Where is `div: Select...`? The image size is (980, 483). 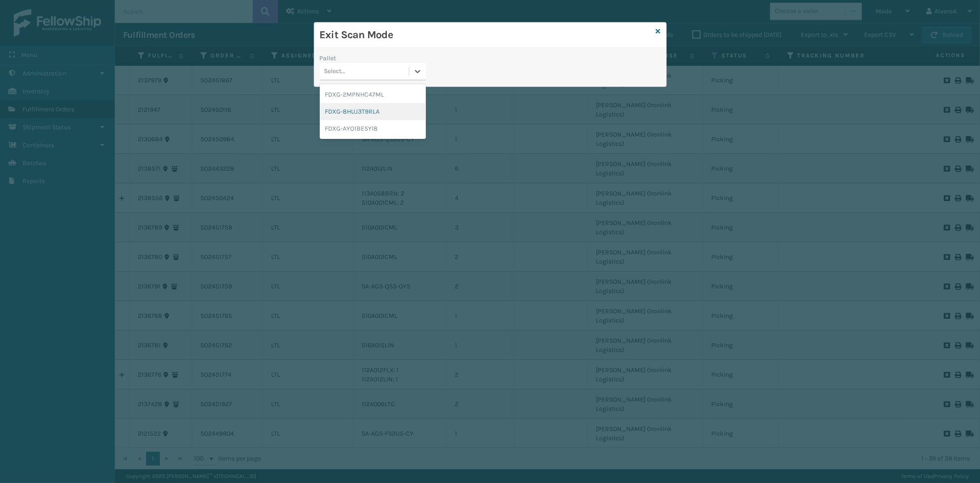
div: Select... is located at coordinates (335, 71).